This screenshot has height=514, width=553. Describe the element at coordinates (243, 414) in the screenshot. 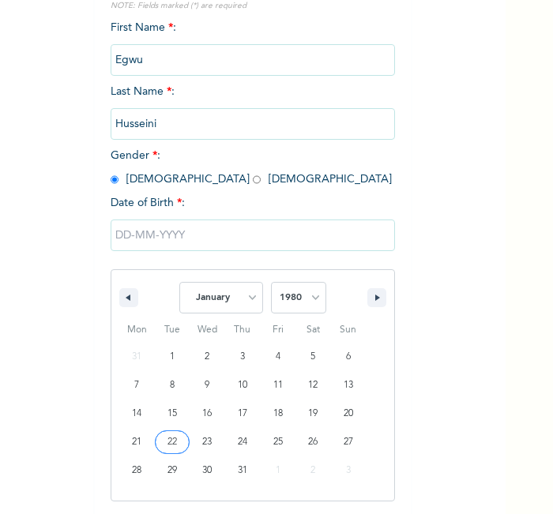

I see `button: 17` at that location.